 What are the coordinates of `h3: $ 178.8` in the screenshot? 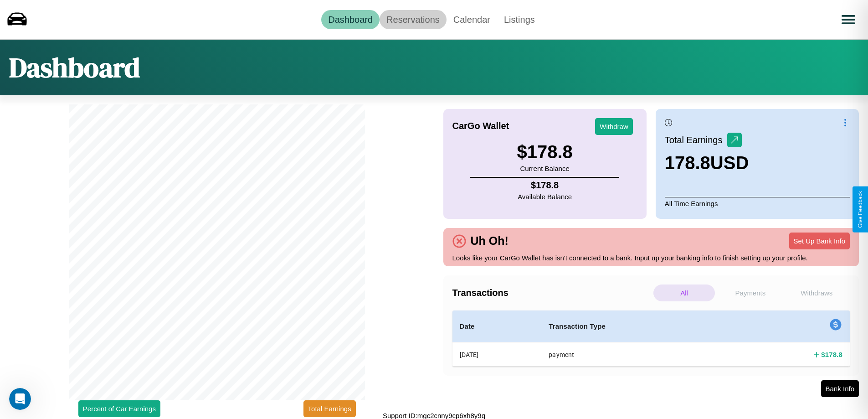 It's located at (544, 152).